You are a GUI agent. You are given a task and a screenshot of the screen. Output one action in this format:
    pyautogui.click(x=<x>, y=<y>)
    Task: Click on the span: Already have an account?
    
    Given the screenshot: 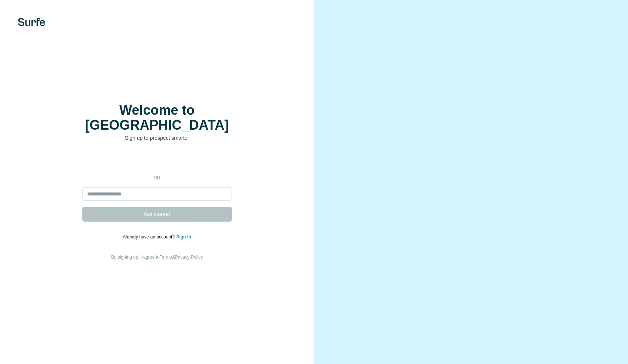 What is the action you would take?
    pyautogui.click(x=149, y=237)
    